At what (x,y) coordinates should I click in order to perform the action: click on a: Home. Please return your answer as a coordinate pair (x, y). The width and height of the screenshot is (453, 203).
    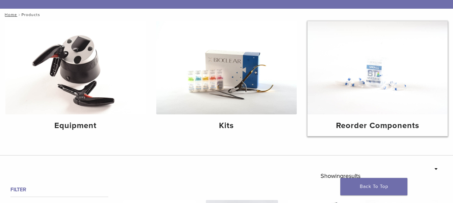
    Looking at the image, I should click on (10, 15).